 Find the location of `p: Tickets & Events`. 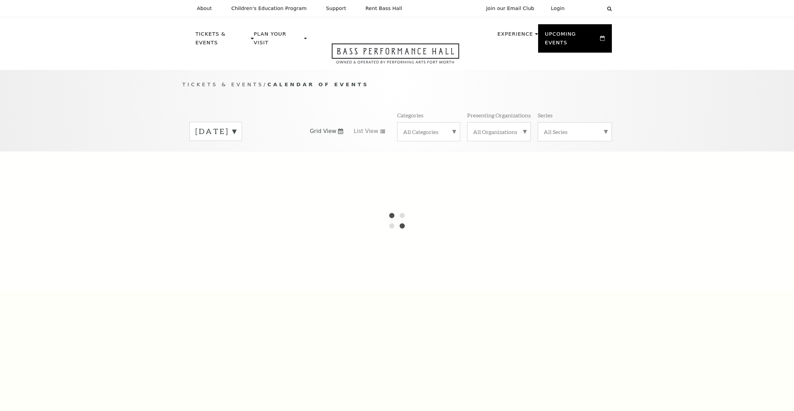

p: Tickets & Events is located at coordinates (222, 40).